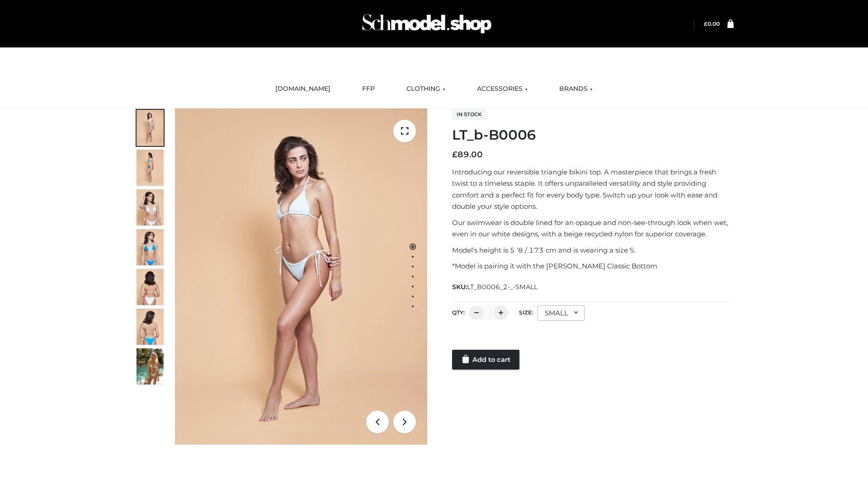  What do you see at coordinates (301, 276) in the screenshot?
I see `img: ArielClassicBikiniTop_CloudNine_AzureSky_OW114ECO_1` at bounding box center [301, 276].